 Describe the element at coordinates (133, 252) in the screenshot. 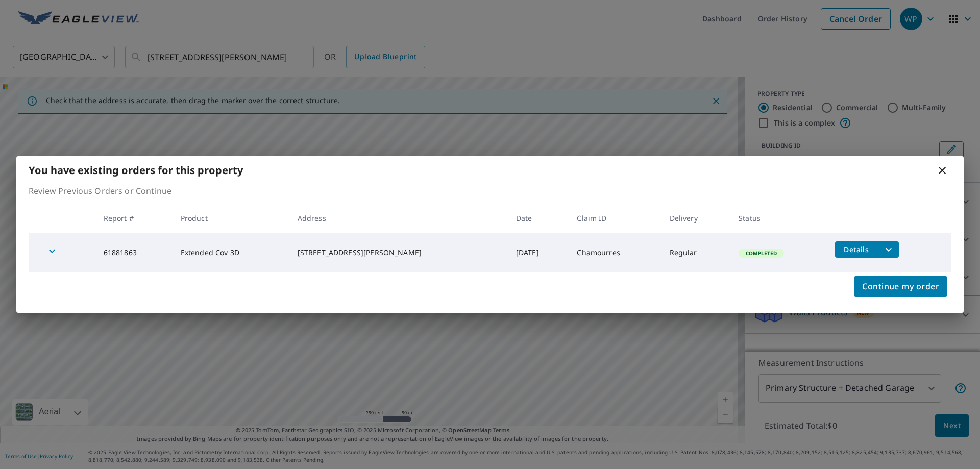

I see `td: 61881863` at that location.